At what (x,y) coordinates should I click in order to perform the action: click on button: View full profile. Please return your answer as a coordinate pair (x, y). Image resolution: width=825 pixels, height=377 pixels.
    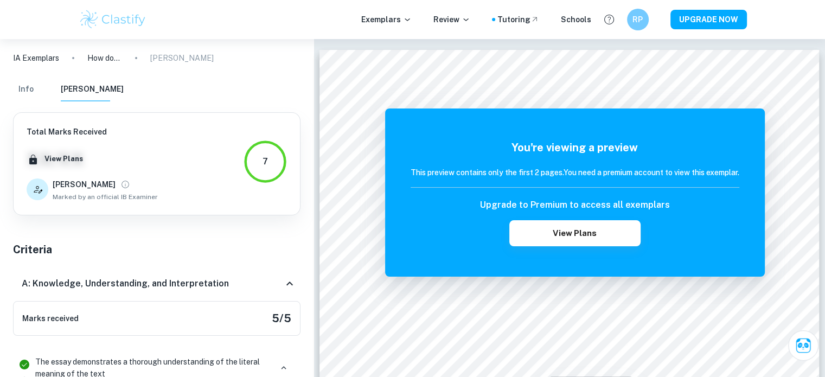
    Looking at the image, I should click on (125, 184).